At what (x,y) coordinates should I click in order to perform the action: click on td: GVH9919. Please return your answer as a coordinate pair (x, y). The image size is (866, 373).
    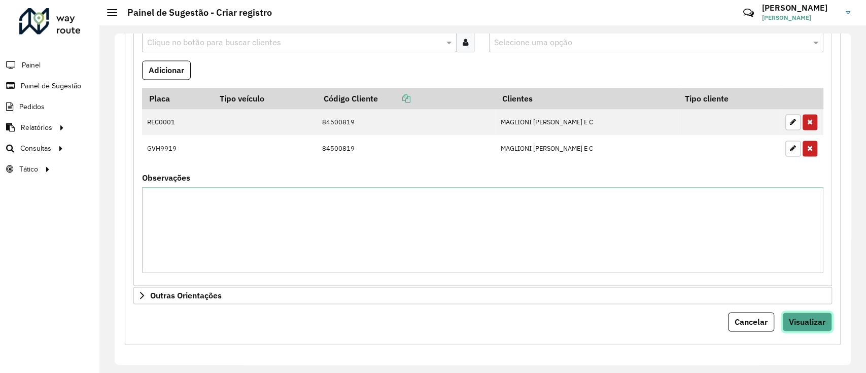
    Looking at the image, I should click on (177, 148).